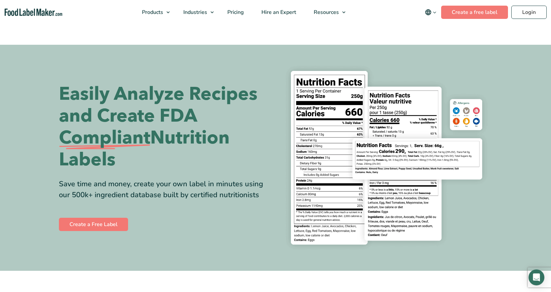  What do you see at coordinates (152, 12) in the screenshot?
I see `span: Products` at bounding box center [152, 12].